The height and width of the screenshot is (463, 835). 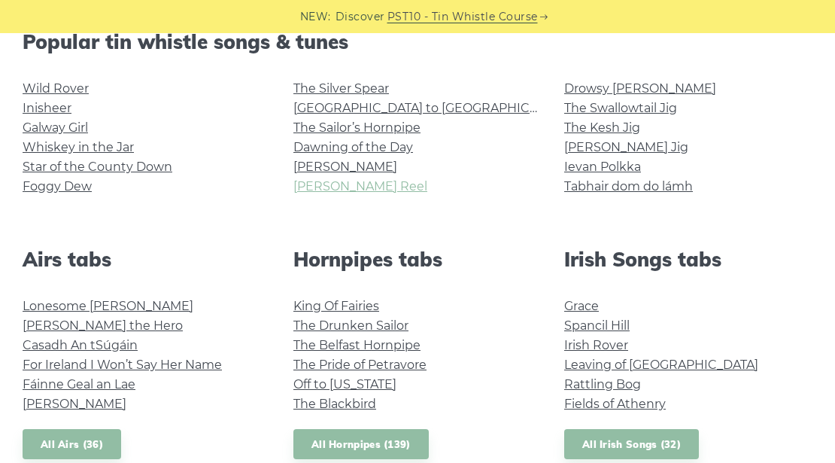 I want to click on a: Star of the County Down, so click(x=97, y=166).